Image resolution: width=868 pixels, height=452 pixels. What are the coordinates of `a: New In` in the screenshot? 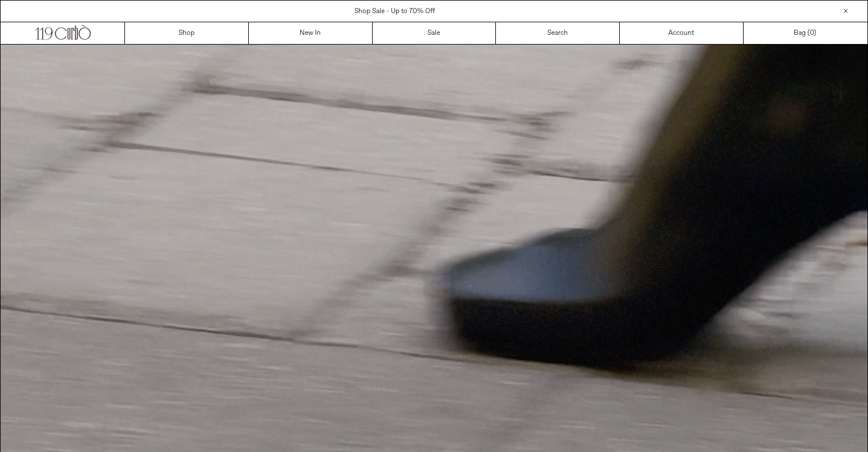 It's located at (310, 33).